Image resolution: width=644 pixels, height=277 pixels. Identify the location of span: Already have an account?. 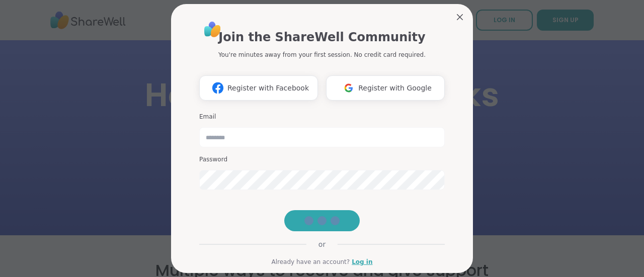
(310, 262).